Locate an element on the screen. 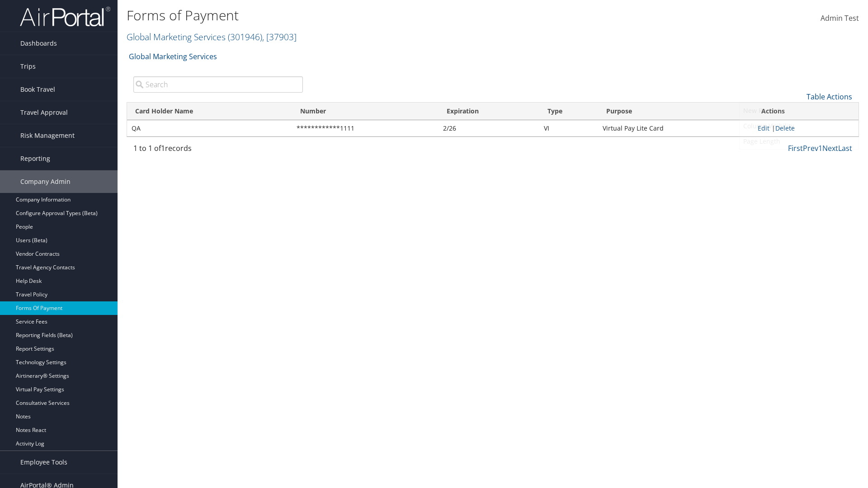 The height and width of the screenshot is (488, 868). a: Column Visibility is located at coordinates (799, 126).